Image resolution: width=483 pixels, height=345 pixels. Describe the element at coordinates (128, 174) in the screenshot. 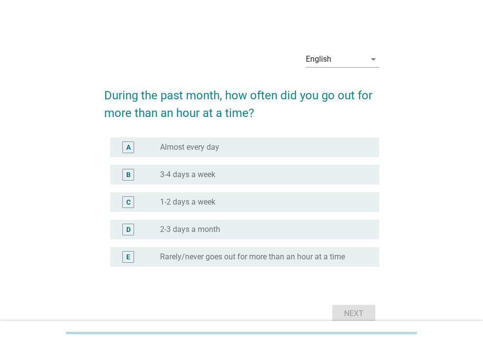

I see `div: B` at that location.